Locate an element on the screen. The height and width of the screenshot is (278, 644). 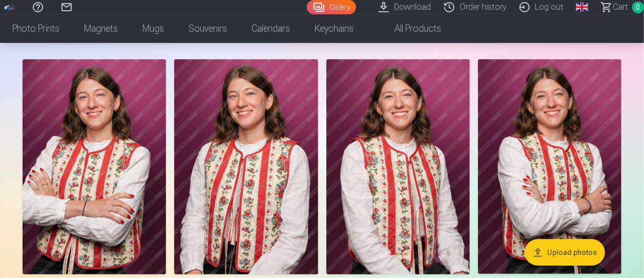
a: Souvenirs is located at coordinates (207, 28).